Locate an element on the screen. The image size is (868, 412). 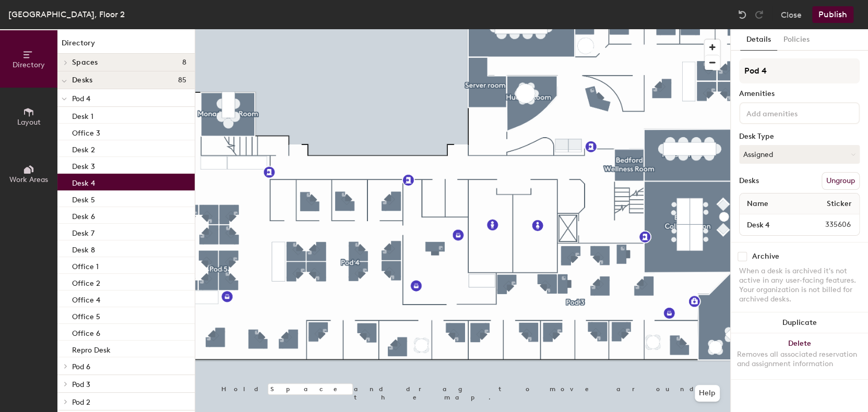
span: Pod 4 is located at coordinates (81, 99).